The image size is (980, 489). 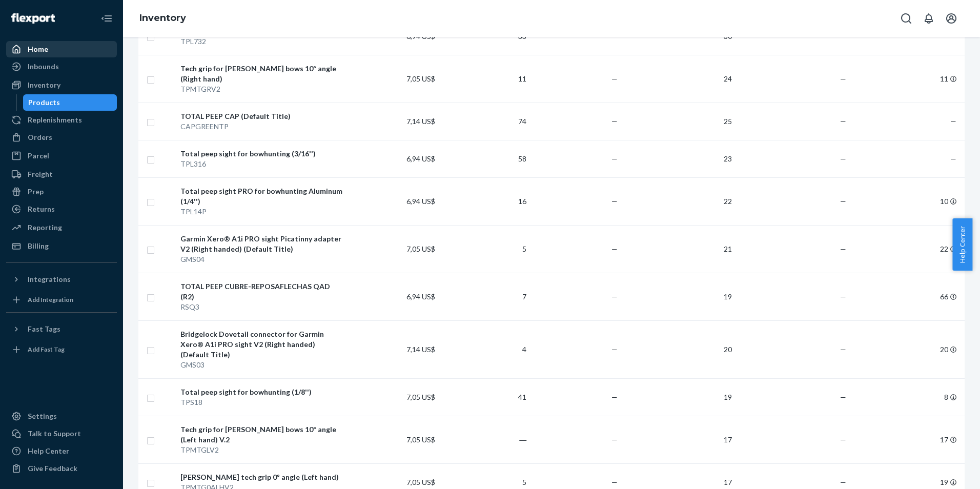 I want to click on div: TOTAL PEEP CUBRE-REPOSAFLECHAS QAD (R2), so click(x=262, y=292).